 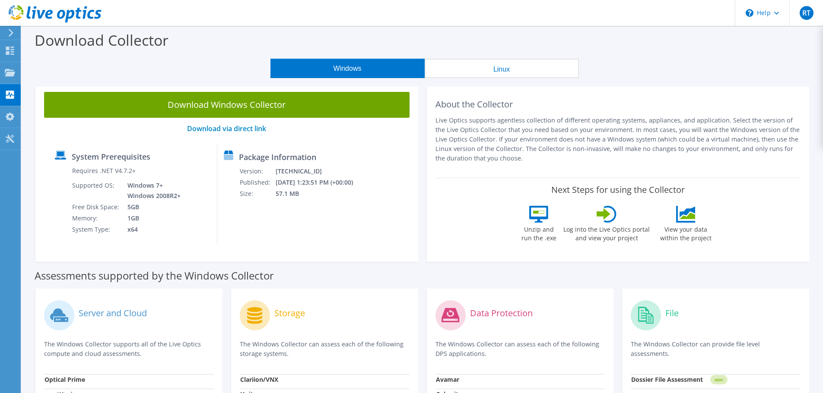 I want to click on svg: \n, so click(x=749, y=13).